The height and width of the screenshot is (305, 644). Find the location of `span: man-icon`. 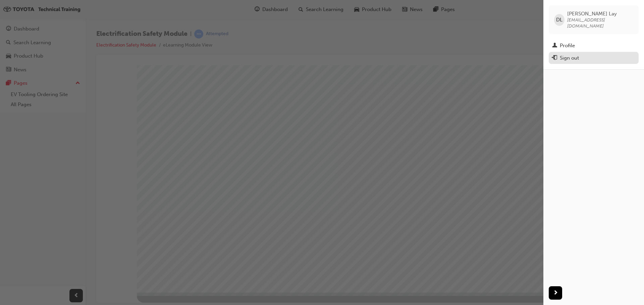

span: man-icon is located at coordinates (555, 46).